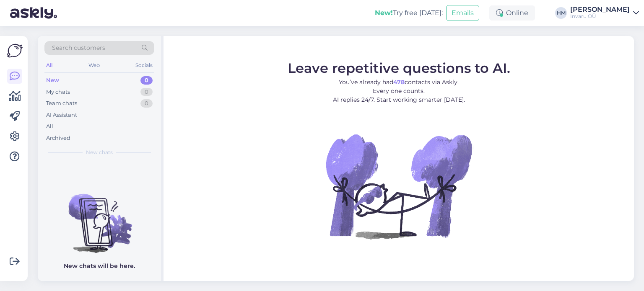  Describe the element at coordinates (99, 265) in the screenshot. I see `p: New chats will be here.` at that location.